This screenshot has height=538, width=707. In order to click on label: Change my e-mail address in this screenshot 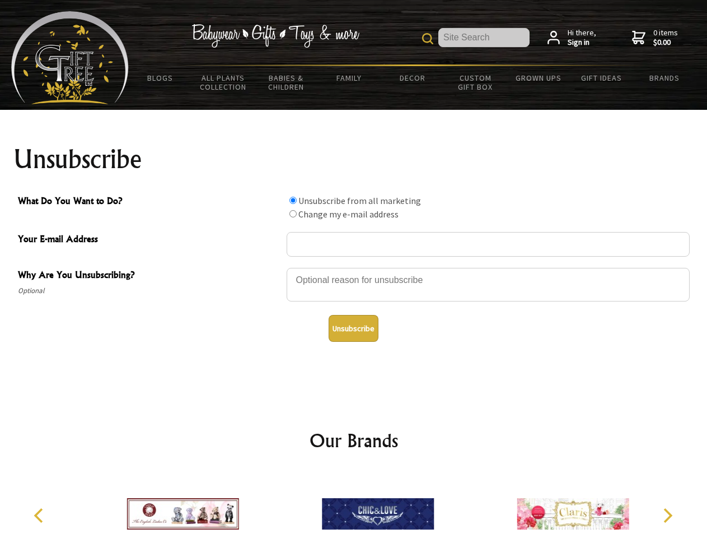, I will do `click(348, 214)`.